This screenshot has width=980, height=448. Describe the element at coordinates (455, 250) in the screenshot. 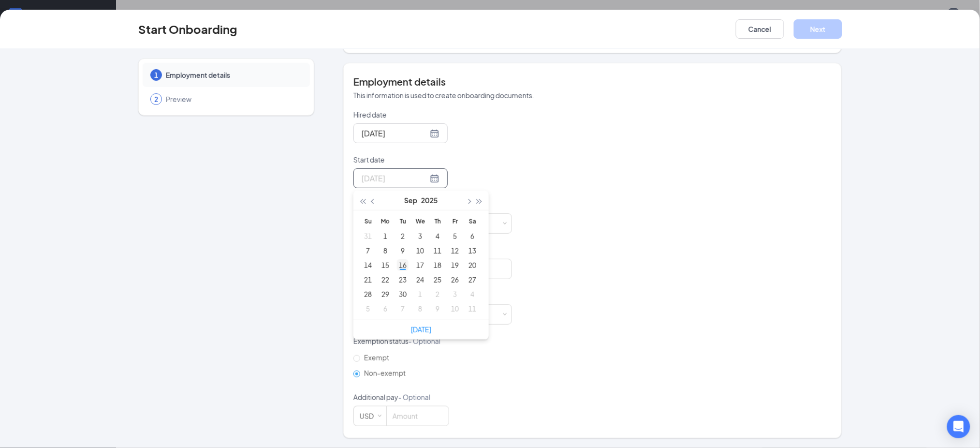

I see `td: 2025-09-12` at that location.